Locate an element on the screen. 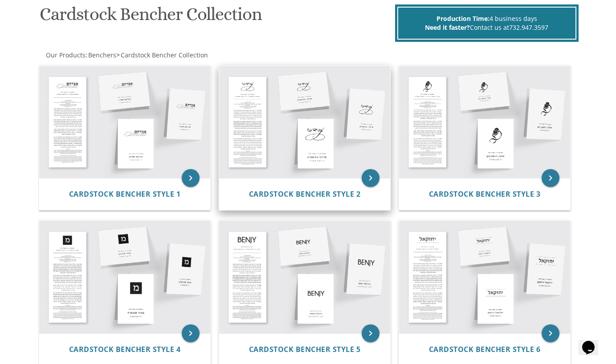 This screenshot has height=364, width=616. a: Cardstock Bencher Style 3 is located at coordinates (484, 194).